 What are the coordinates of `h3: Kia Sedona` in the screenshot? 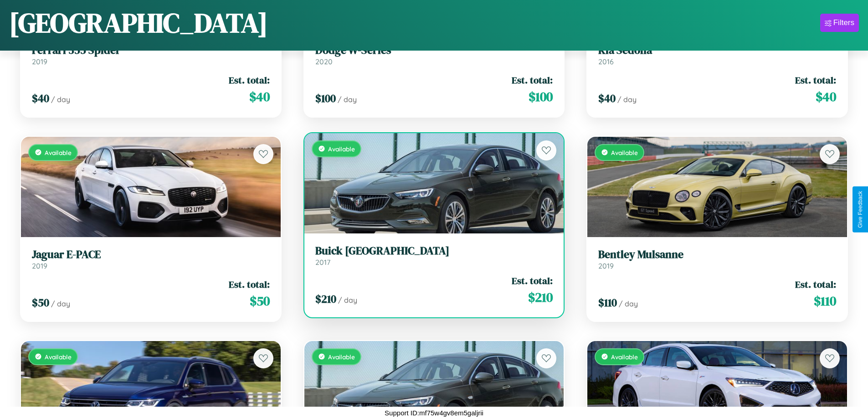 It's located at (717, 50).